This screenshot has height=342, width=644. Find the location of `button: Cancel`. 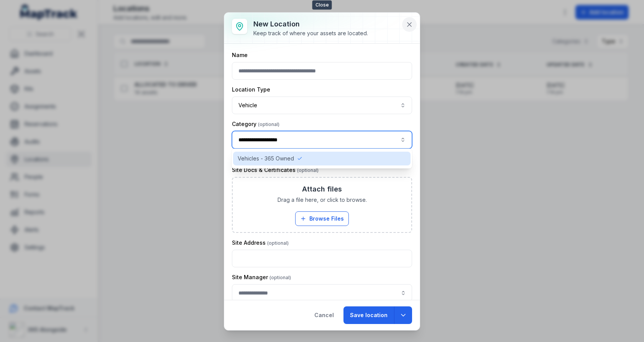

button: Cancel is located at coordinates (324, 315).